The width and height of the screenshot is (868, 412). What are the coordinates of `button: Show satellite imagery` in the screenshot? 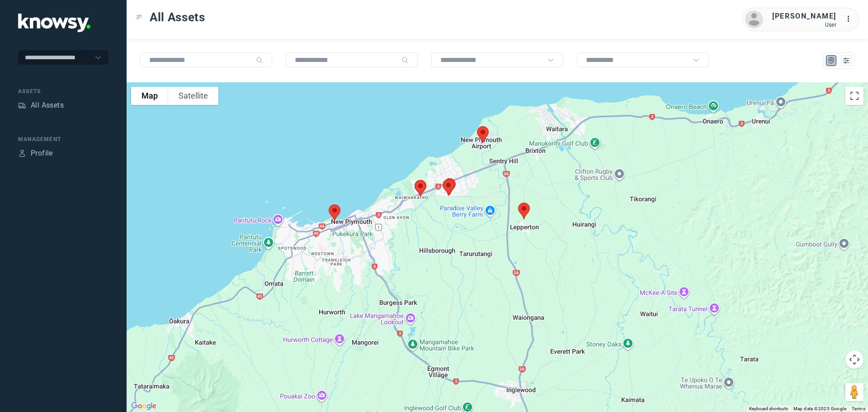 It's located at (193, 96).